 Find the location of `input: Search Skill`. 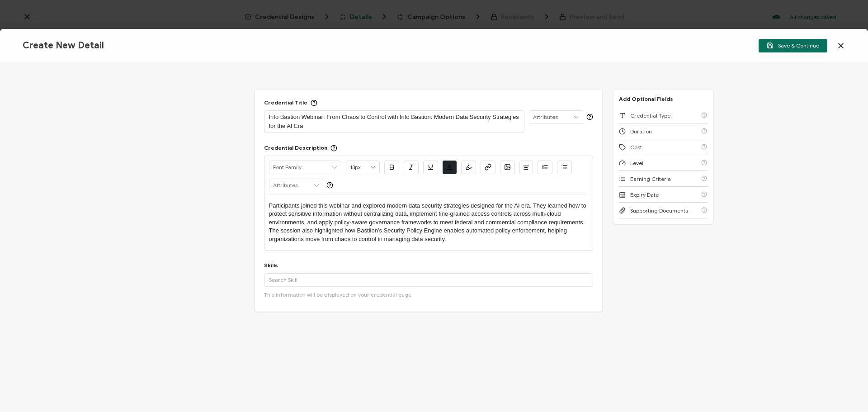

input: Search Skill is located at coordinates (428, 280).